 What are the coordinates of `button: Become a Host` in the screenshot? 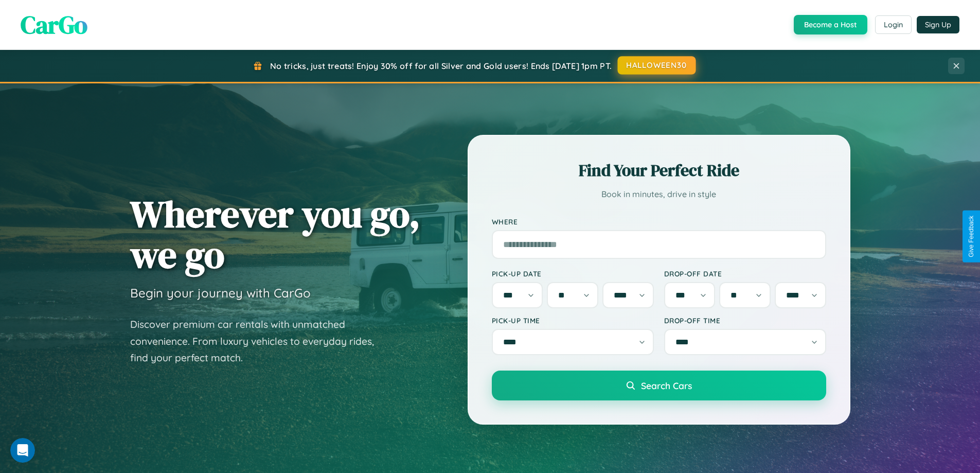 It's located at (831, 24).